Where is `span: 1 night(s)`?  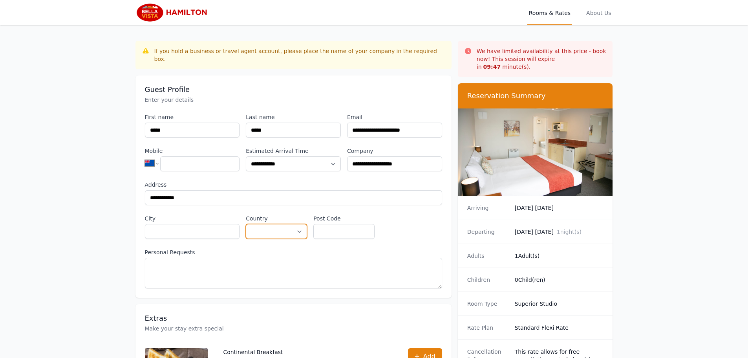 span: 1 night(s) is located at coordinates (569, 232).